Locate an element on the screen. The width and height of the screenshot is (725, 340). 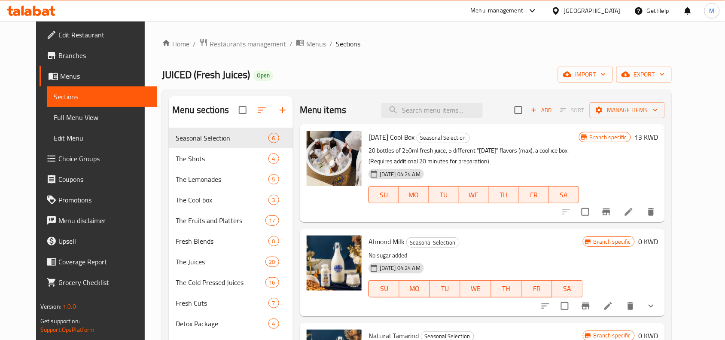
a: Coverage Report is located at coordinates (98, 262).